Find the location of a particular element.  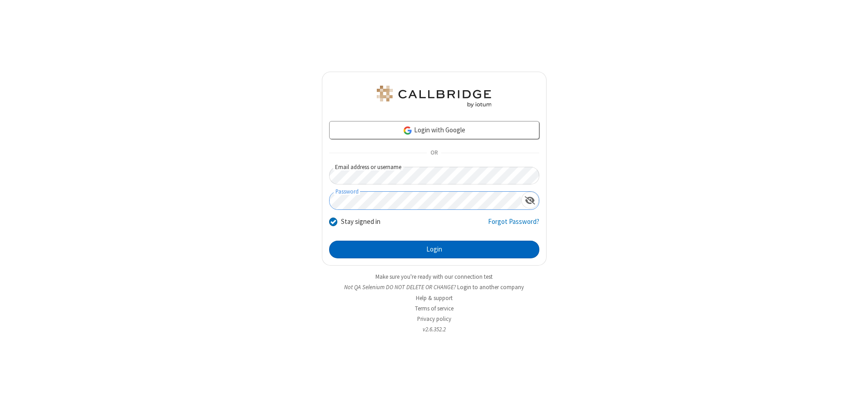

a: Terms of service is located at coordinates (434, 308).